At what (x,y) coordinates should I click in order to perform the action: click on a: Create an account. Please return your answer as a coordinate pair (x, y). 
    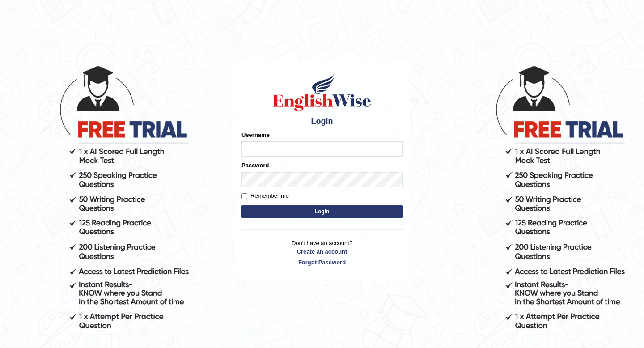
    Looking at the image, I should click on (322, 252).